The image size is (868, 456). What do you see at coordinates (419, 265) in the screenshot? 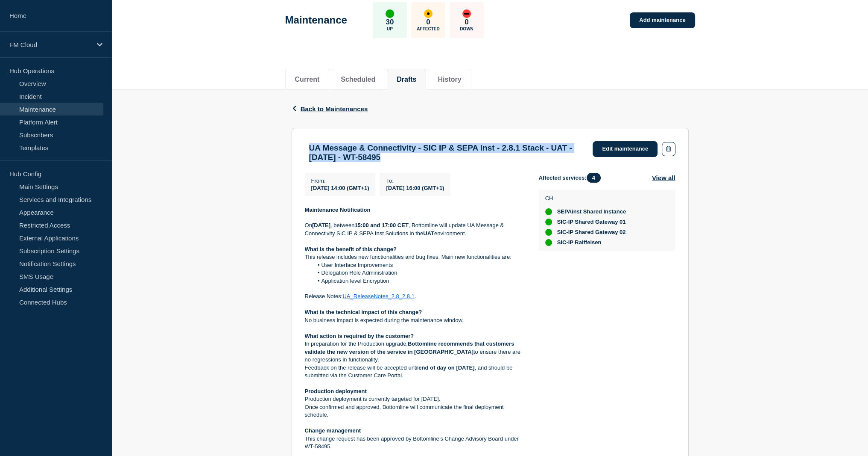
I see `li: User Interface Improvements` at bounding box center [419, 265].